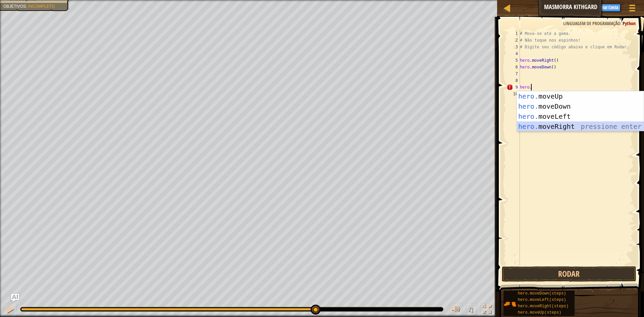 This screenshot has width=644, height=317. What do you see at coordinates (10, 310) in the screenshot?
I see `button: Ctrl + P: Pause` at bounding box center [10, 310].